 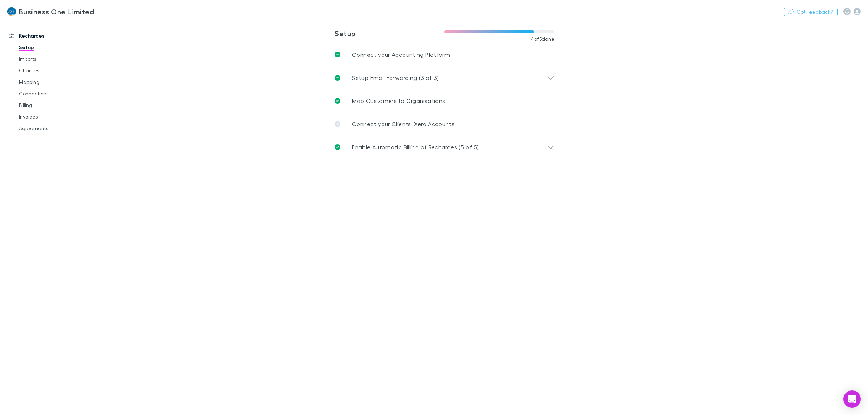 What do you see at coordinates (445, 147) in the screenshot?
I see `div: Enable Automatic Billing of Recharges (5 of 5)` at bounding box center [445, 147].